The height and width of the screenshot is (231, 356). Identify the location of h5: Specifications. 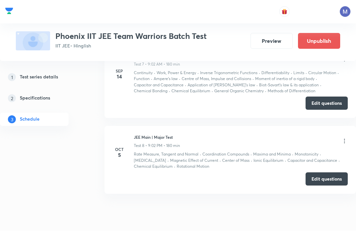
(35, 98).